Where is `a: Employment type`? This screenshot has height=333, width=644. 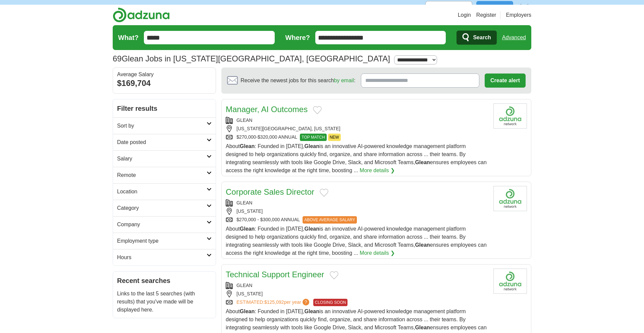
a: Employment type is located at coordinates (165, 241).